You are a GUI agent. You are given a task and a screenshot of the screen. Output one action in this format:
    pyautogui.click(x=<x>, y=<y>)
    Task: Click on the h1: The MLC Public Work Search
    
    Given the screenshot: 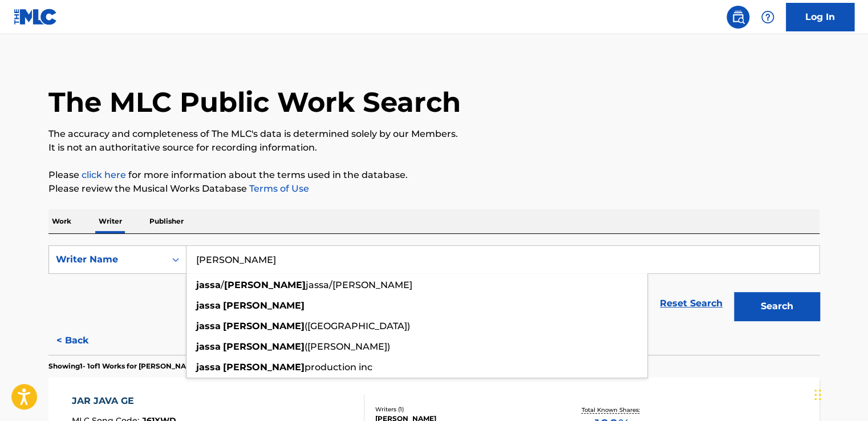 What is the action you would take?
    pyautogui.click(x=254, y=102)
    